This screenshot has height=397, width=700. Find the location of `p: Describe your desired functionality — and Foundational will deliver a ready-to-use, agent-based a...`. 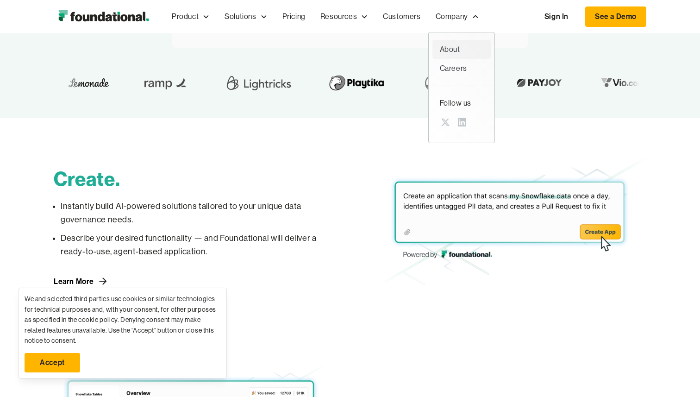

p: Describe your desired functionality — and Foundational will deliver a ready-to-use, agent-based a... is located at coordinates (194, 245).